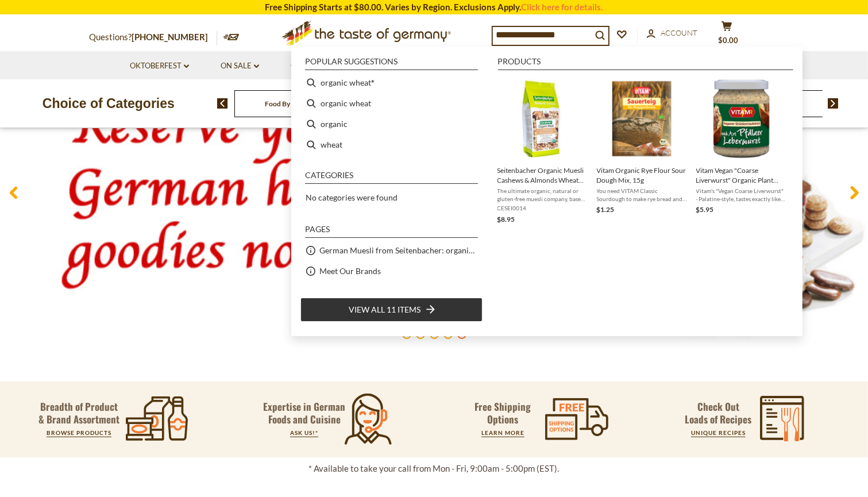  What do you see at coordinates (642, 151) in the screenshot?
I see `a: Vitam Organic Rye Flour Sour Dough Mix, 15gYou need VITAM Classic Sourdough to make rye bread and...` at bounding box center [642, 151].